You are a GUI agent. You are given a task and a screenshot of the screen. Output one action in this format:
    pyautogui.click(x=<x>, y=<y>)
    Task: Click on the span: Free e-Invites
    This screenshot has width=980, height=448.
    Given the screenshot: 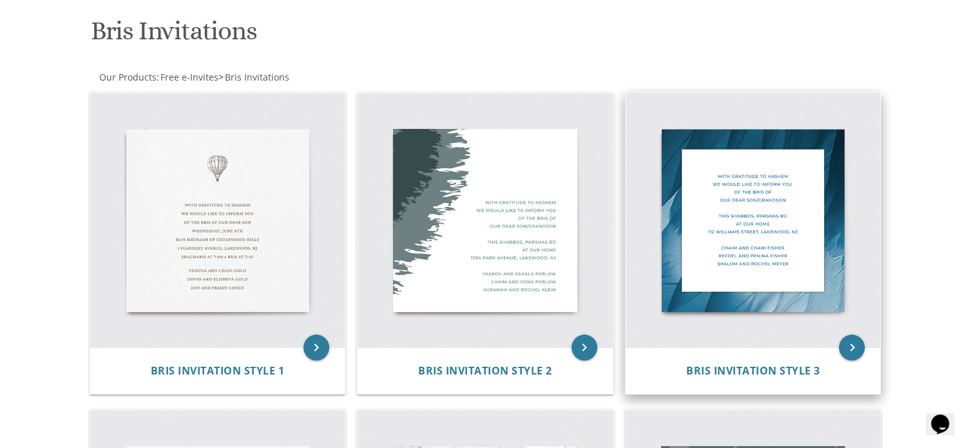 What is the action you would take?
    pyautogui.click(x=189, y=76)
    